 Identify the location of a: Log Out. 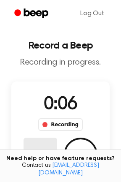
(92, 13).